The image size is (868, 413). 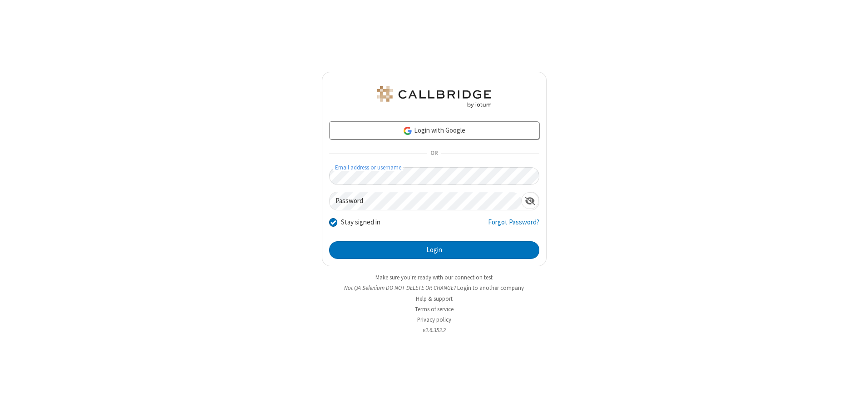 What do you see at coordinates (434, 309) in the screenshot?
I see `a: Terms of service` at bounding box center [434, 309].